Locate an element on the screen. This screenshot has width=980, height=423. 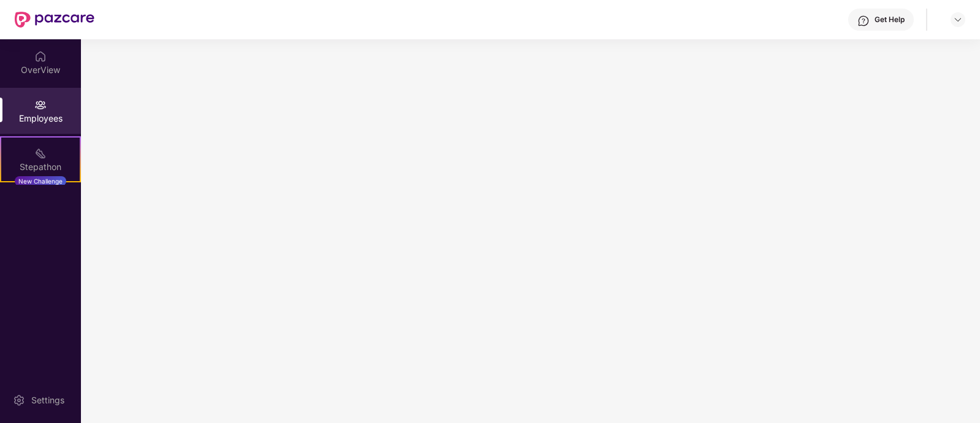
div: Get Help is located at coordinates (889, 20).